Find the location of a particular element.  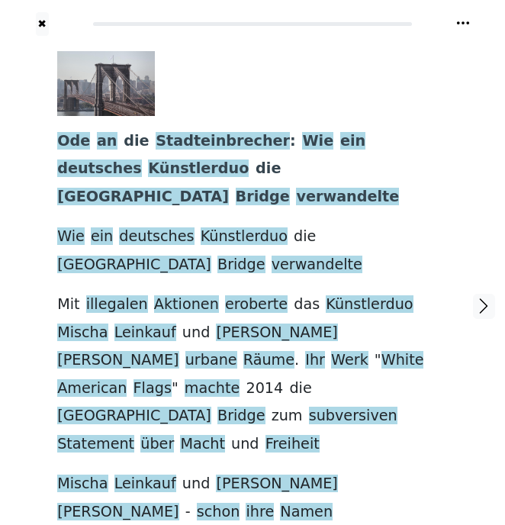

span: schon is located at coordinates (218, 512).